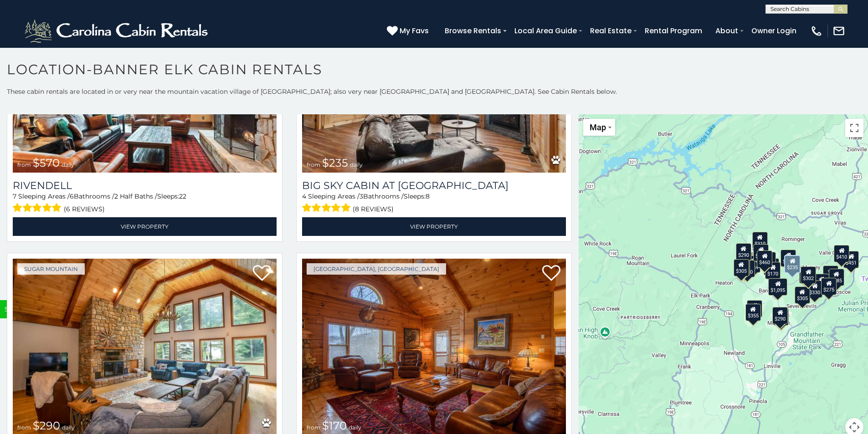 Image resolution: width=868 pixels, height=434 pixels. Describe the element at coordinates (335, 425) in the screenshot. I see `span: $170` at that location.